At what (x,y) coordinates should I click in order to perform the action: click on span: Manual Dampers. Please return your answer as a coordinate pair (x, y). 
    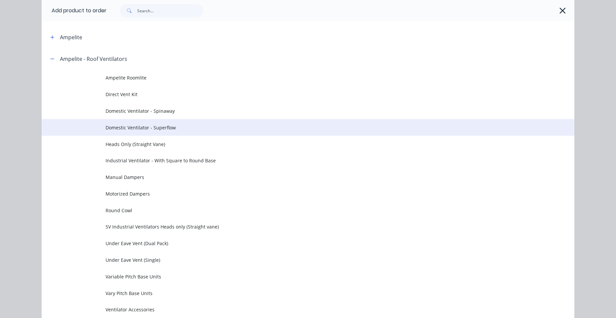
    Looking at the image, I should click on (293, 177).